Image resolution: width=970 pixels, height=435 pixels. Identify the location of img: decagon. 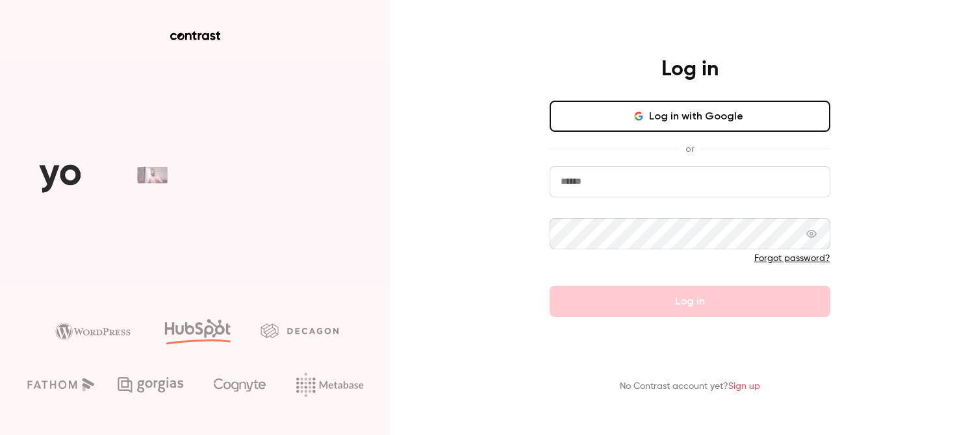
(299, 331).